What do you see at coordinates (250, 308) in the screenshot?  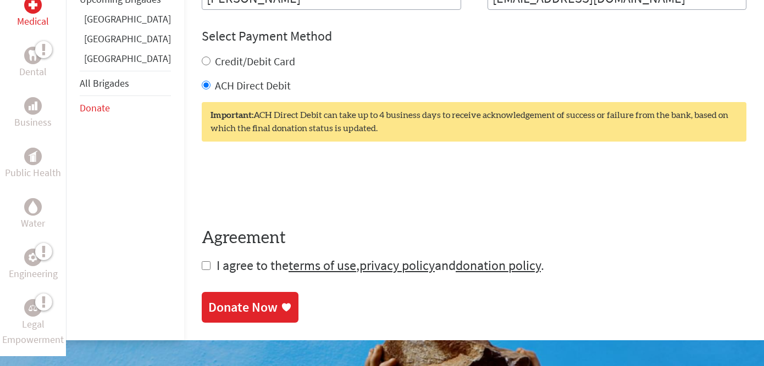 I see `a: Donate Now` at bounding box center [250, 308].